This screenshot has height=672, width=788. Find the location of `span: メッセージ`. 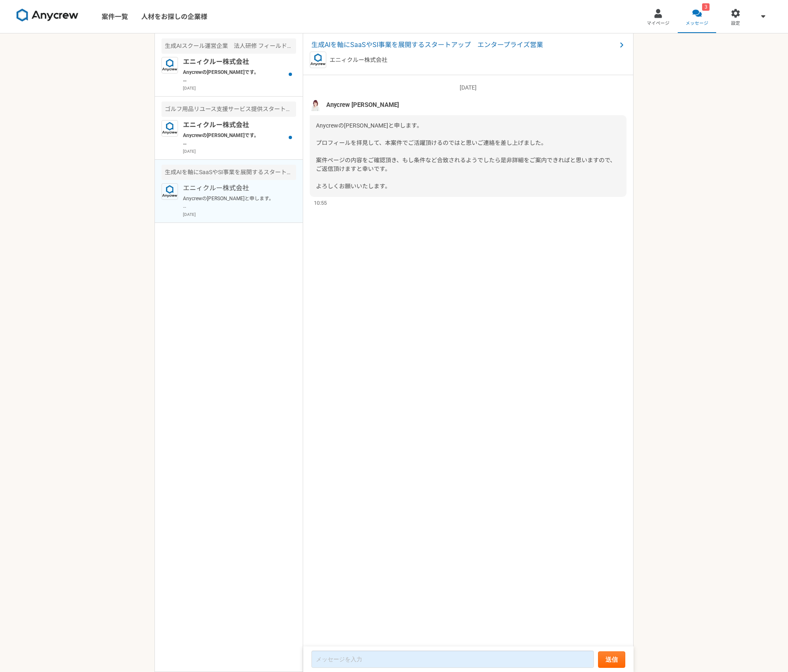

span: メッセージ is located at coordinates (696, 23).